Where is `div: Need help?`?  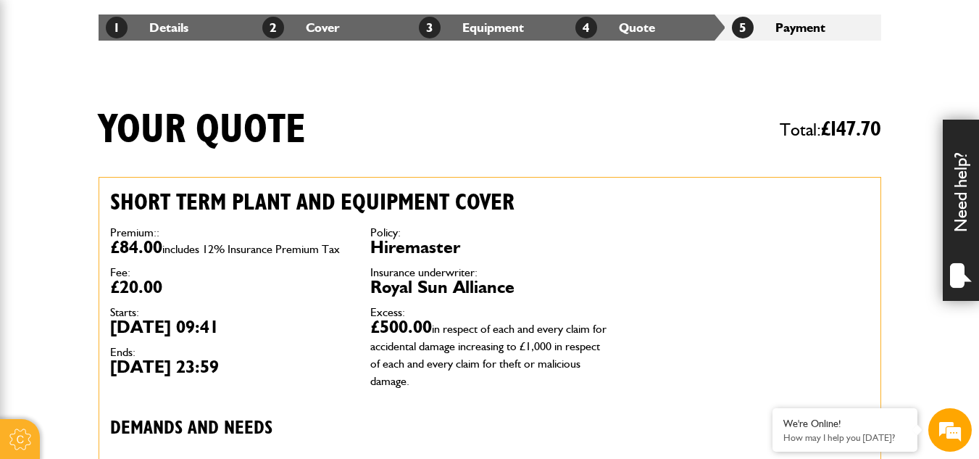
div: Need help? is located at coordinates (961, 210).